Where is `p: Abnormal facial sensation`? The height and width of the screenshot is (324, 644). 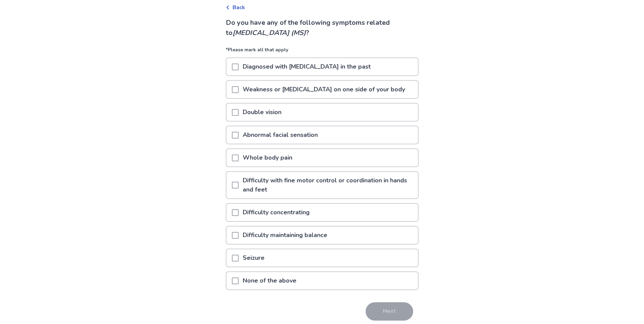
p: Abnormal facial sensation is located at coordinates (280, 135).